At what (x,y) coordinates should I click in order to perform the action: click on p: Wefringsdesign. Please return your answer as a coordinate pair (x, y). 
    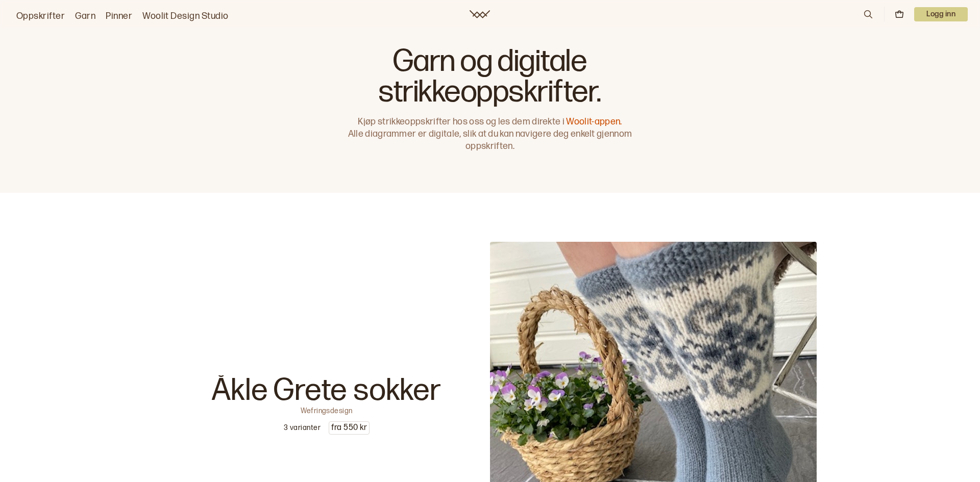
    Looking at the image, I should click on (327, 410).